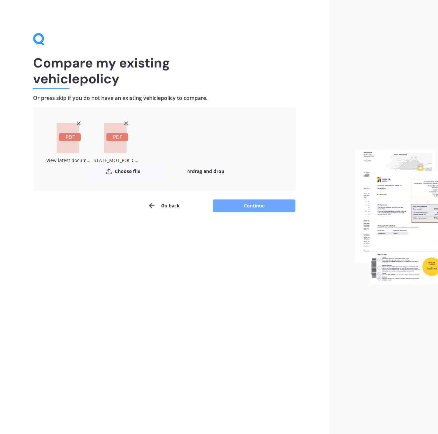 This screenshot has width=438, height=434. What do you see at coordinates (164, 71) in the screenshot?
I see `h1: Compare my existing vehicle policy` at bounding box center [164, 71].